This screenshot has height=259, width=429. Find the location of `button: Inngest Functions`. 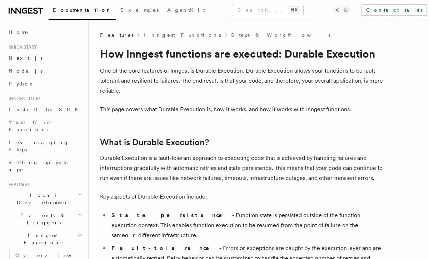

button: Inngest Functions is located at coordinates (45, 239).